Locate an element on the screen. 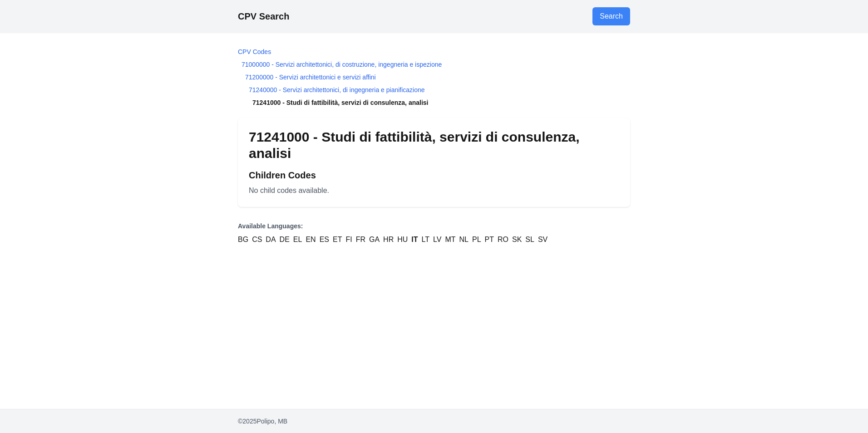 This screenshot has width=868, height=433. a: EL is located at coordinates (298, 239).